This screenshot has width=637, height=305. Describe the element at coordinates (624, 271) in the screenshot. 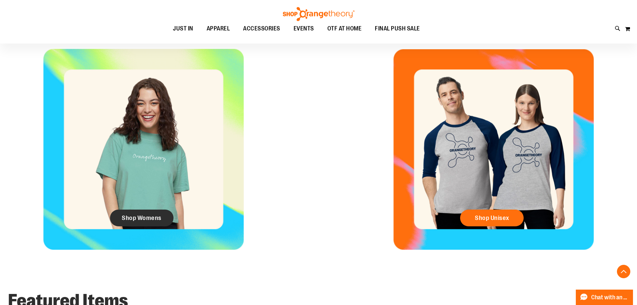

I see `button: Back To Top` at that location.